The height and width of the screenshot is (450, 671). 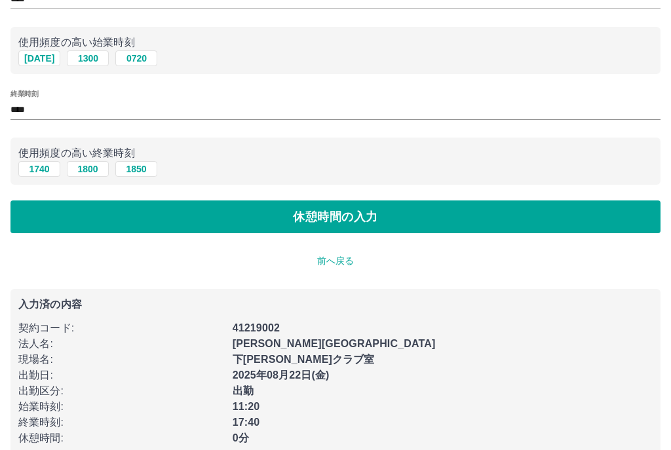 I want to click on p: 出勤区分 :, so click(x=121, y=391).